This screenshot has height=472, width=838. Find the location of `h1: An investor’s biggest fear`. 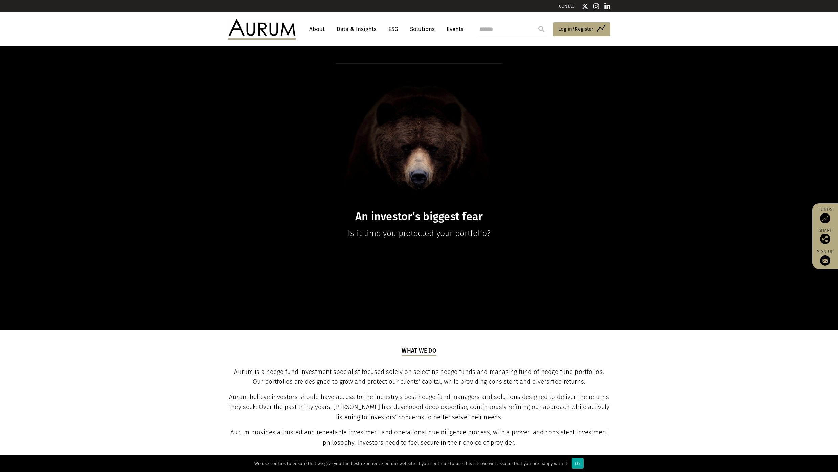

h1: An investor’s biggest fear is located at coordinates (419, 217).